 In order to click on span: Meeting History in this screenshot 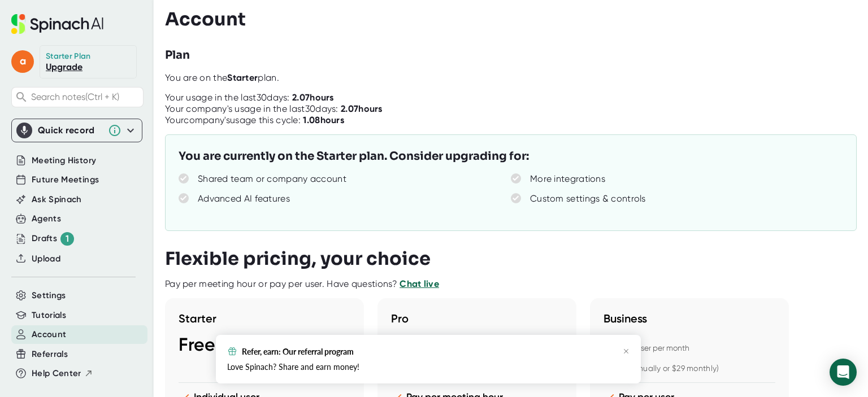, I will do `click(64, 161)`.